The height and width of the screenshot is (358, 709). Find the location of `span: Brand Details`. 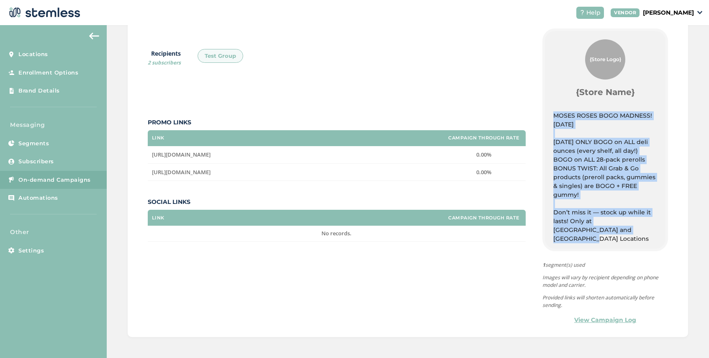

span: Brand Details is located at coordinates (39, 91).